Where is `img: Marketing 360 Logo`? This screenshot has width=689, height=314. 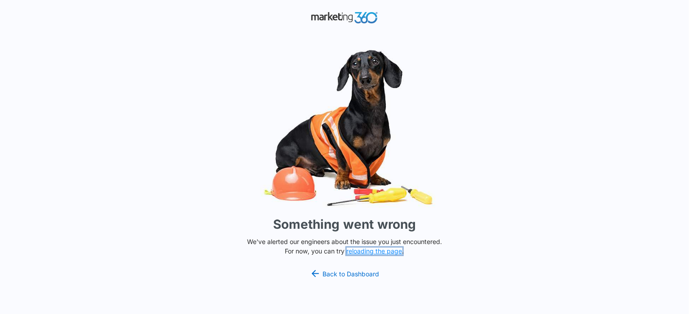 img: Marketing 360 Logo is located at coordinates (344, 18).